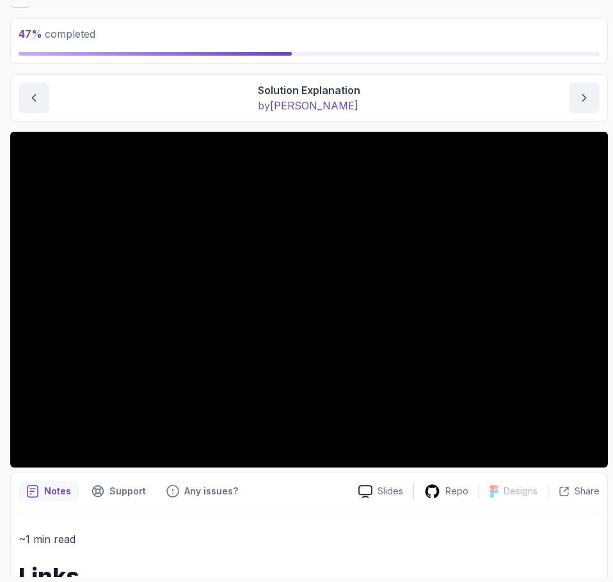  Describe the element at coordinates (573, 491) in the screenshot. I see `button: Share` at that location.